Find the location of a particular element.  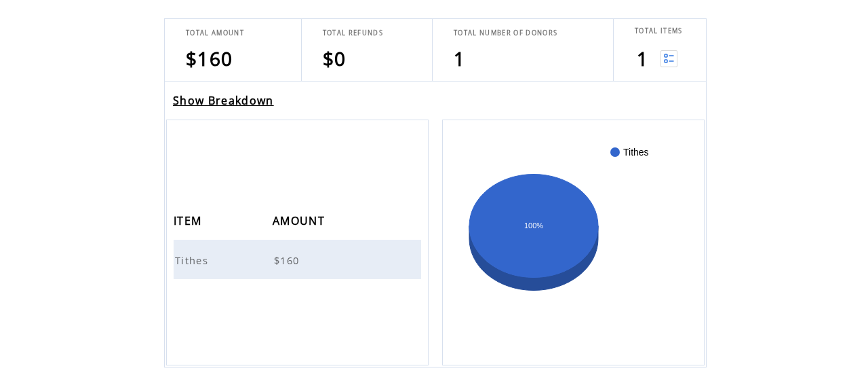

div: A chart. is located at coordinates (573, 242).